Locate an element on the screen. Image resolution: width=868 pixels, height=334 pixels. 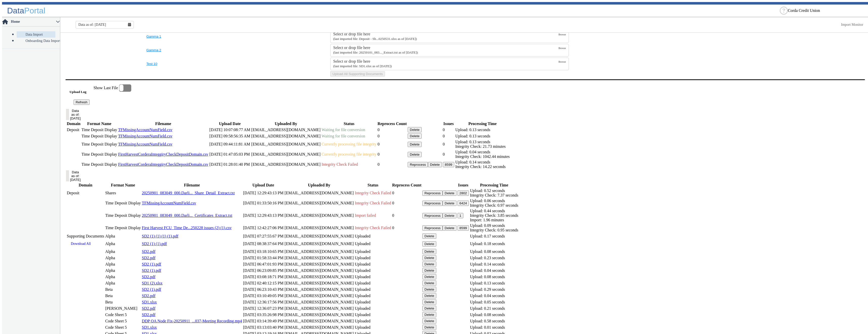
button: 8599 is located at coordinates (449, 164).